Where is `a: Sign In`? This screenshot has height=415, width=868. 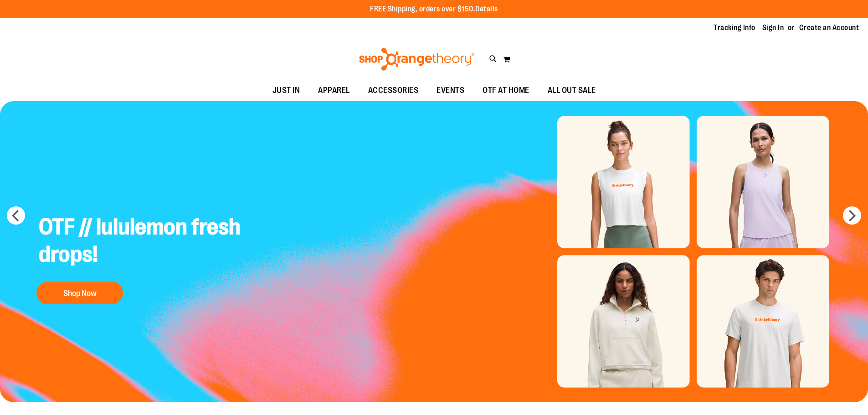
a: Sign In is located at coordinates (773, 28).